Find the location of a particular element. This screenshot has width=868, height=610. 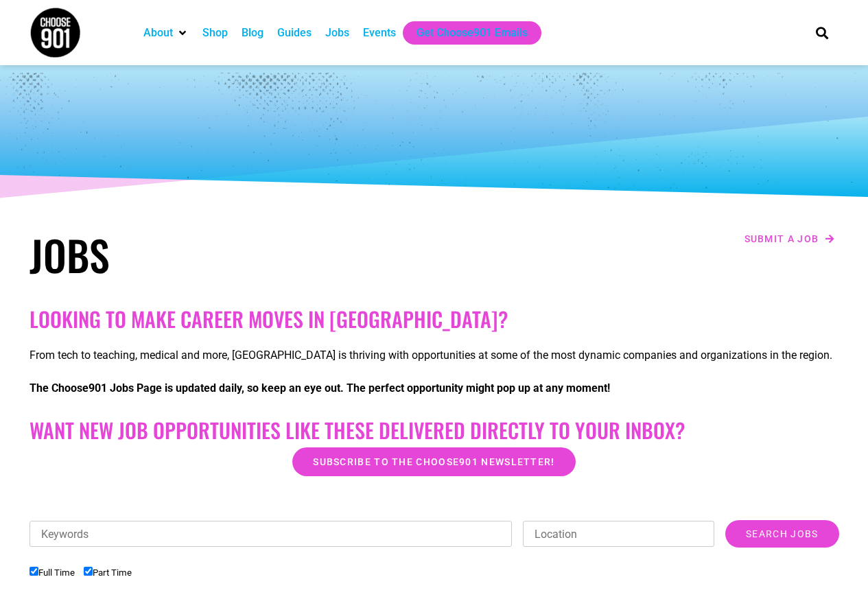

a: Shop is located at coordinates (214, 33).